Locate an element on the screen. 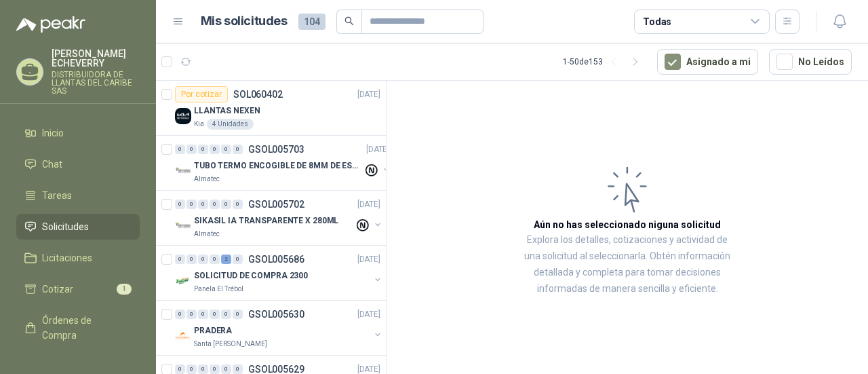 The image size is (868, 374). a: Órdenes de Compra is located at coordinates (78, 328).